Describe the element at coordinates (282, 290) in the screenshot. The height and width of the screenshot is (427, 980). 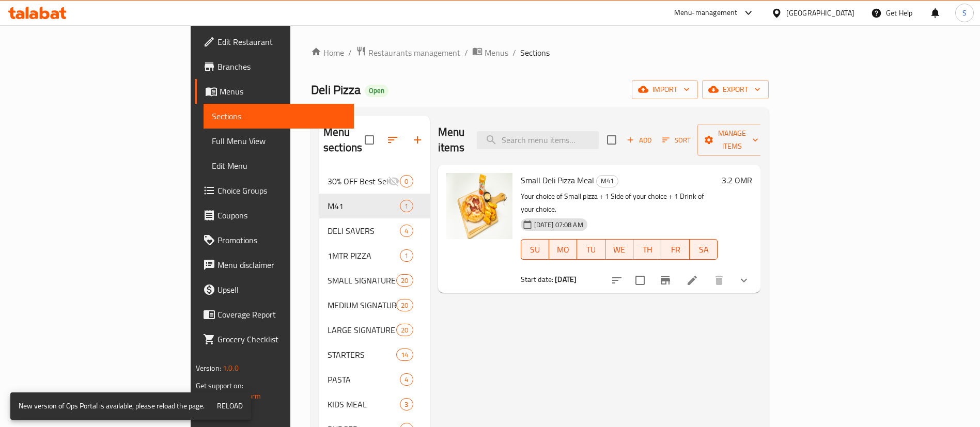
I see `span: Upsell` at that location.